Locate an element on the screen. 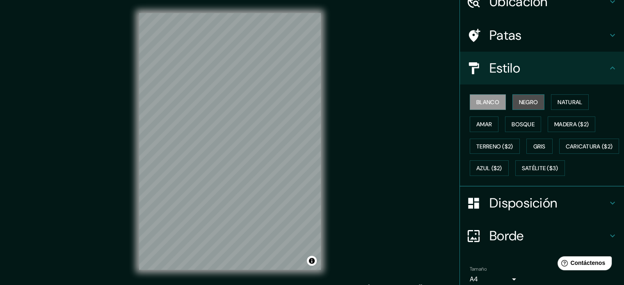 This screenshot has width=624, height=285. font: Terreno ($2) is located at coordinates (495, 147).